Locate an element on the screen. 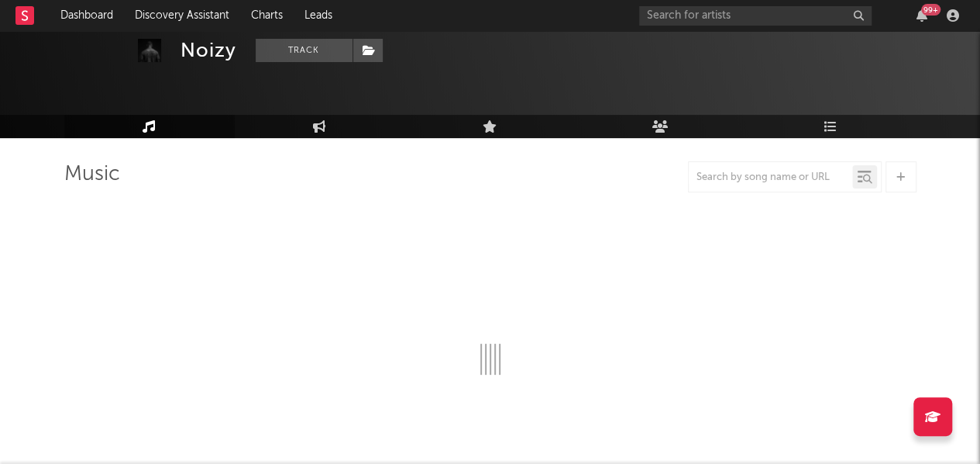 This screenshot has height=464, width=980. button: Track is located at coordinates (304, 50).